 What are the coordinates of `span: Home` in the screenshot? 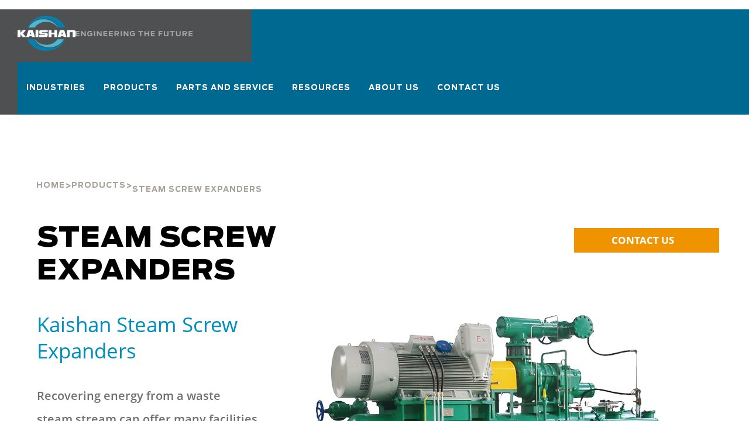 It's located at (50, 186).